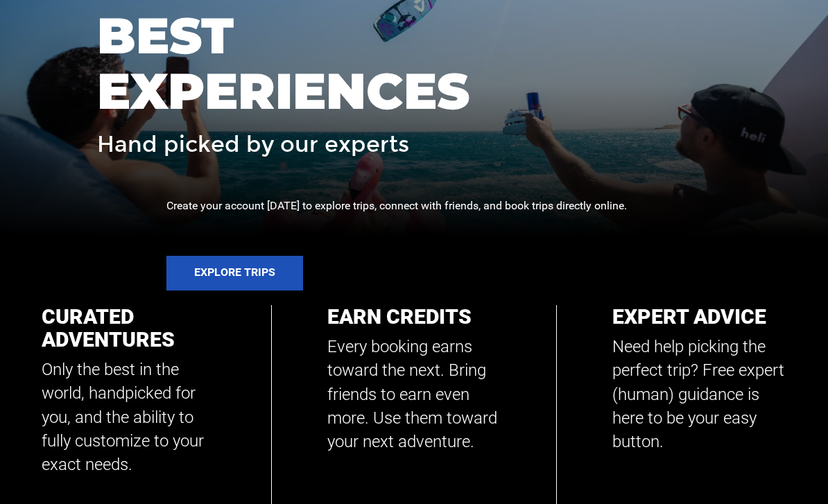 The image size is (828, 504). I want to click on span: Hand picked by our experts, so click(253, 145).